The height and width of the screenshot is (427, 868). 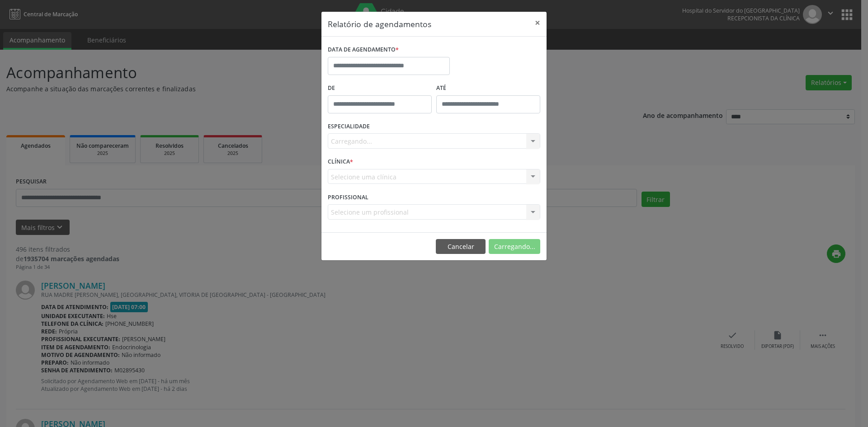 I want to click on button: Cancelar, so click(x=461, y=246).